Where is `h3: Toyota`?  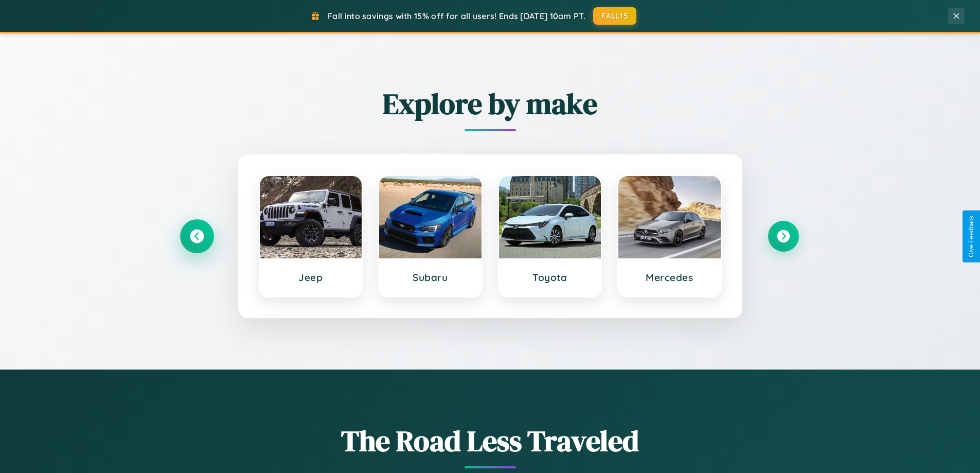 h3: Toyota is located at coordinates (550, 277).